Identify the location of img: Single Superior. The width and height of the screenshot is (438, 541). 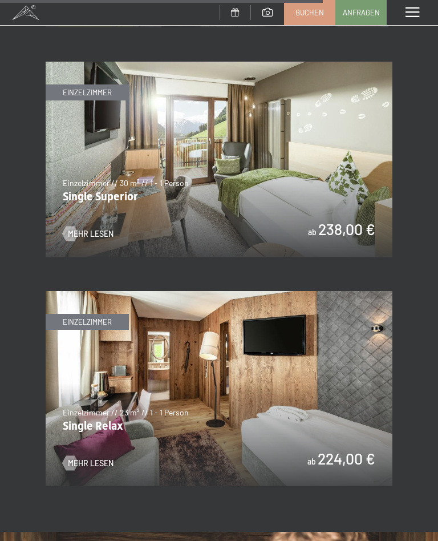
(219, 159).